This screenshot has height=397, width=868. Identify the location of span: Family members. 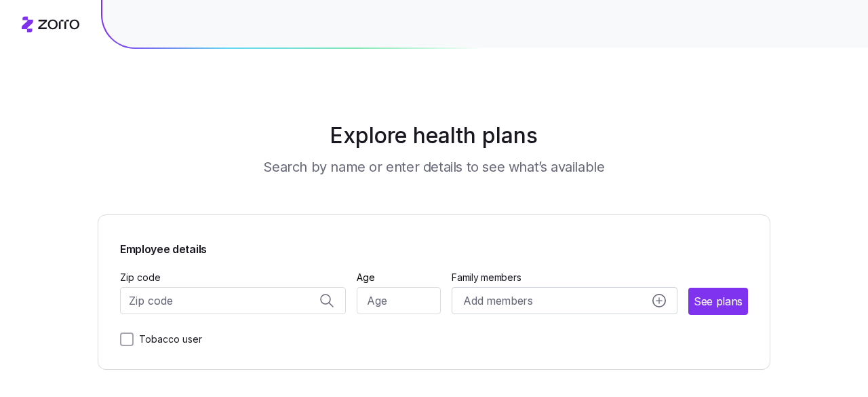
(565, 278).